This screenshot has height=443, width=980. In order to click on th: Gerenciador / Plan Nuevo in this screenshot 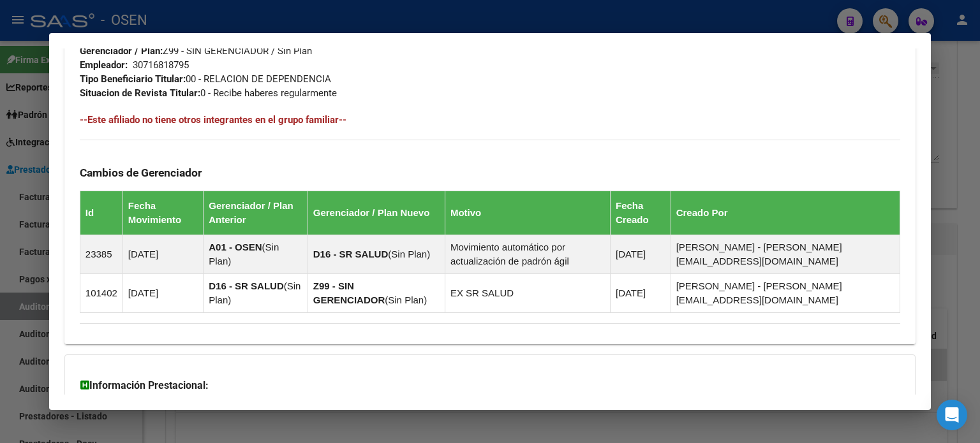, I will do `click(376, 213)`.